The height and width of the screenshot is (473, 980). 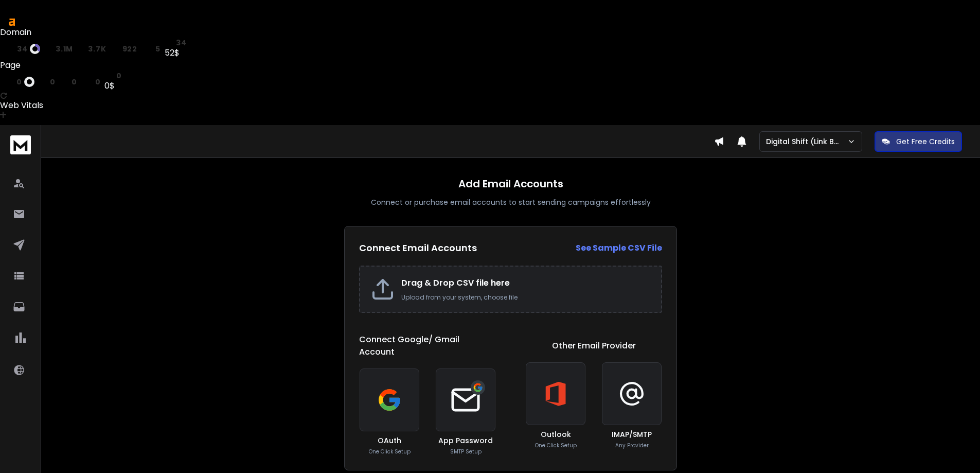 What do you see at coordinates (10, 49) in the screenshot?
I see `span: dr` at bounding box center [10, 49].